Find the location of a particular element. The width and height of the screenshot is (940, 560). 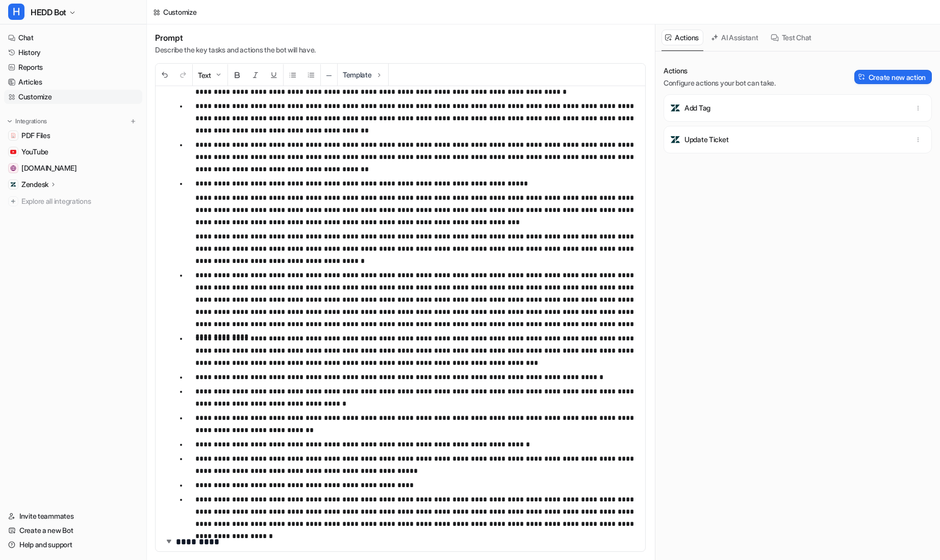

button: Integrations is located at coordinates (27, 121).